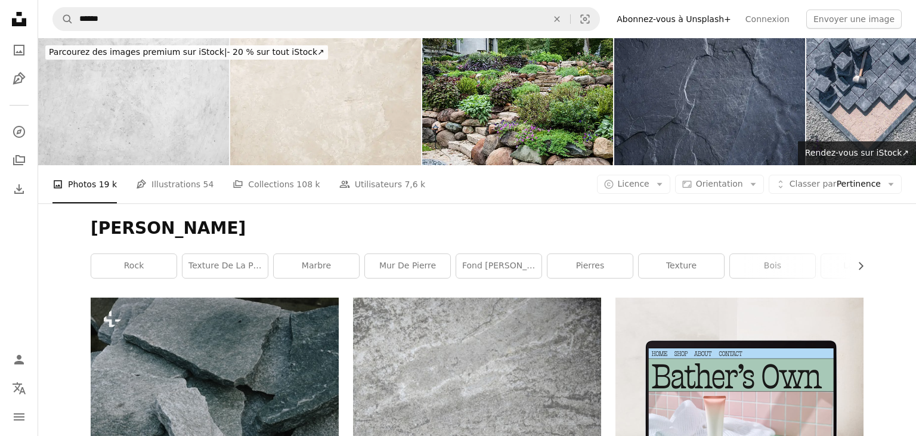  Describe the element at coordinates (308, 184) in the screenshot. I see `span: 108 k` at that location.